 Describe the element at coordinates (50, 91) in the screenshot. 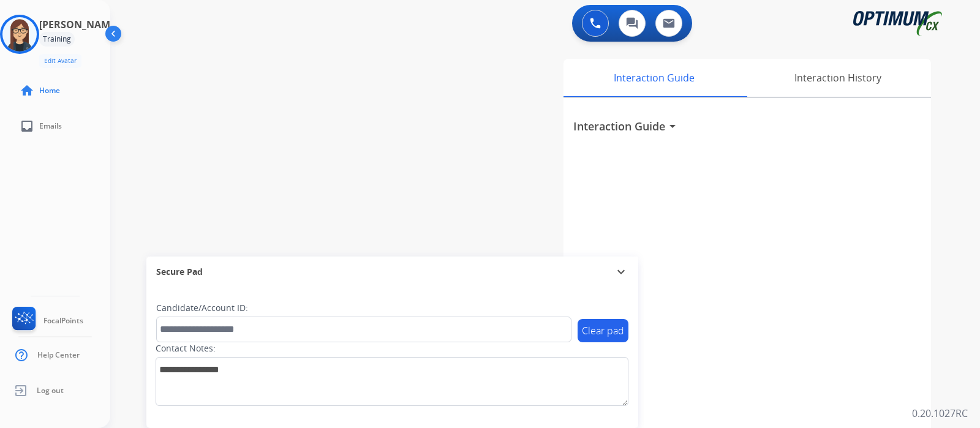

I see `span: Home` at that location.